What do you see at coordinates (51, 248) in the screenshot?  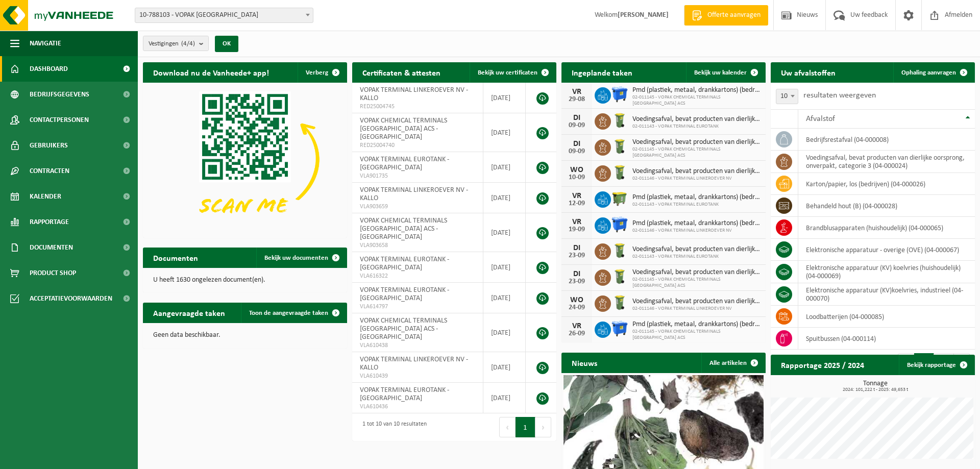 I see `span: Documenten` at bounding box center [51, 248].